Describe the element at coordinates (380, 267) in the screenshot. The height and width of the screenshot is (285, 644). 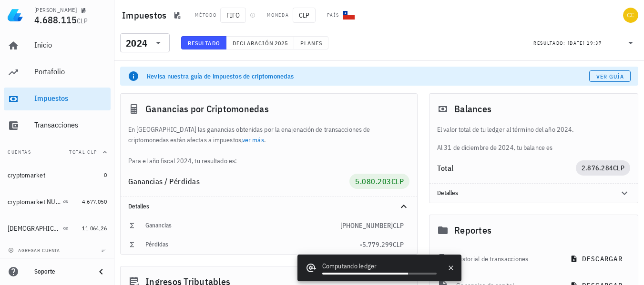
I see `div: Computando ledger` at that location.